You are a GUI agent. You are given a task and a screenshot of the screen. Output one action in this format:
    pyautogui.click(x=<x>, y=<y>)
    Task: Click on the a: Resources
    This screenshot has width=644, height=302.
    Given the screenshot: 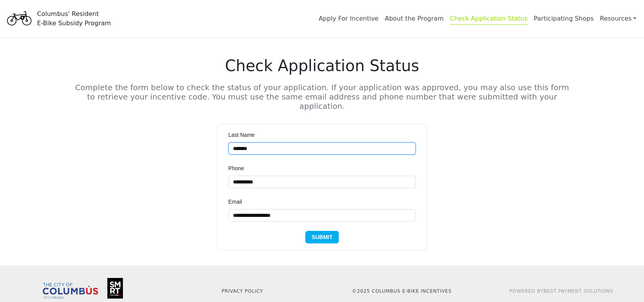 What is the action you would take?
    pyautogui.click(x=618, y=18)
    